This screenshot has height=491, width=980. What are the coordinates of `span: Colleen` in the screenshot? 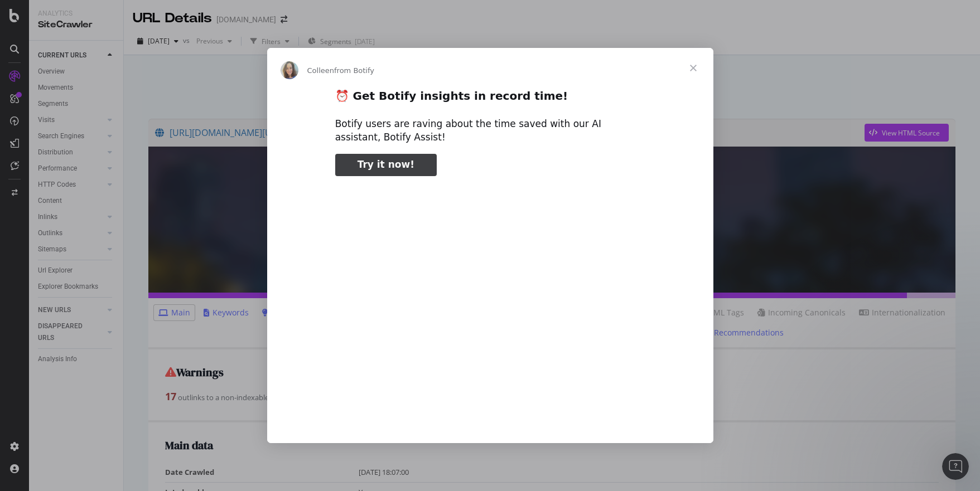 It's located at (321, 70).